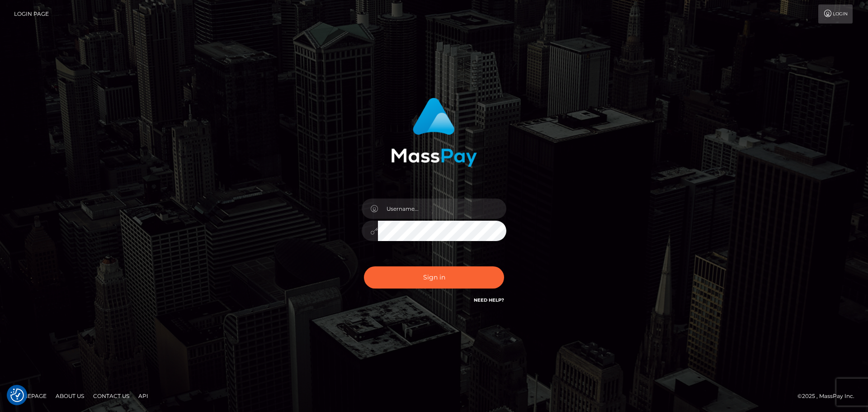 The height and width of the screenshot is (412, 868). What do you see at coordinates (836, 14) in the screenshot?
I see `a: Login` at bounding box center [836, 14].